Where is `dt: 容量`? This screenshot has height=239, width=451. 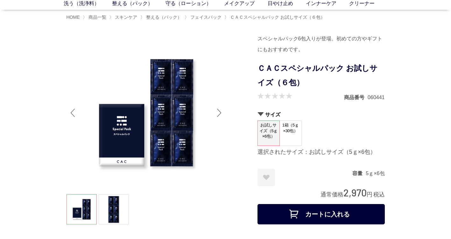
dt: 容量 is located at coordinates (359, 173).